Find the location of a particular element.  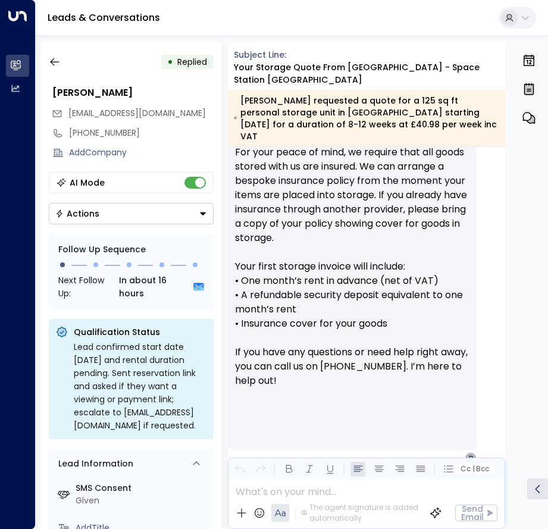

div: The agent signature is added automatically is located at coordinates (361, 513).